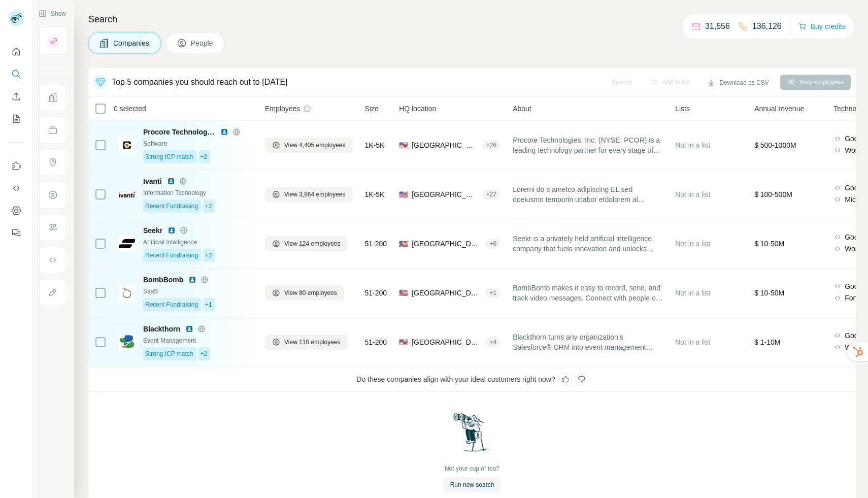 Image resolution: width=868 pixels, height=498 pixels. Describe the element at coordinates (737, 83) in the screenshot. I see `button: Download as CSV` at that location.